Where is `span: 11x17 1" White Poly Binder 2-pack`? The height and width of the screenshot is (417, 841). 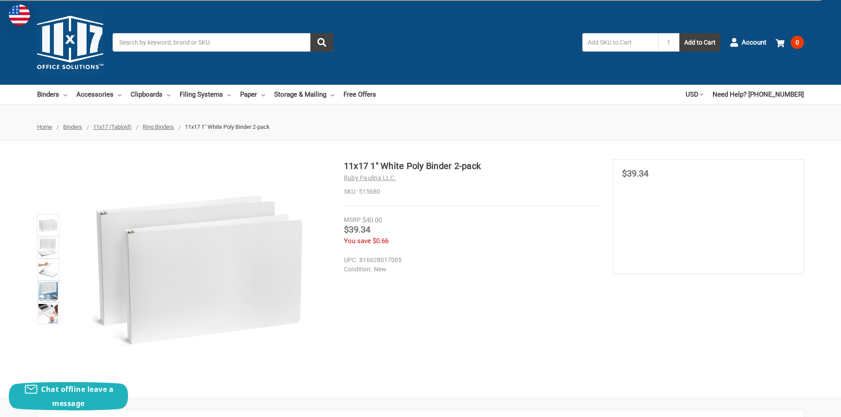
span: 11x17 1" White Poly Binder 2-pack is located at coordinates (227, 127).